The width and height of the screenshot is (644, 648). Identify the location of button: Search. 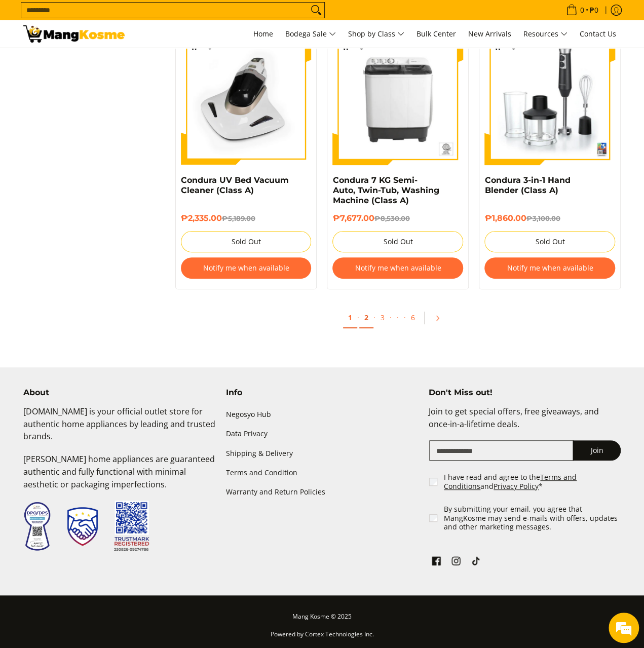
(316, 10).